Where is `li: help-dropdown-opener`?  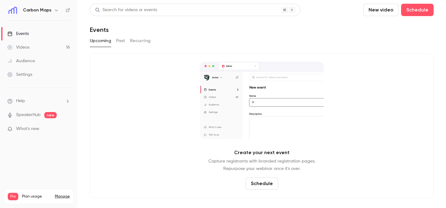 li: help-dropdown-opener is located at coordinates (39, 101).